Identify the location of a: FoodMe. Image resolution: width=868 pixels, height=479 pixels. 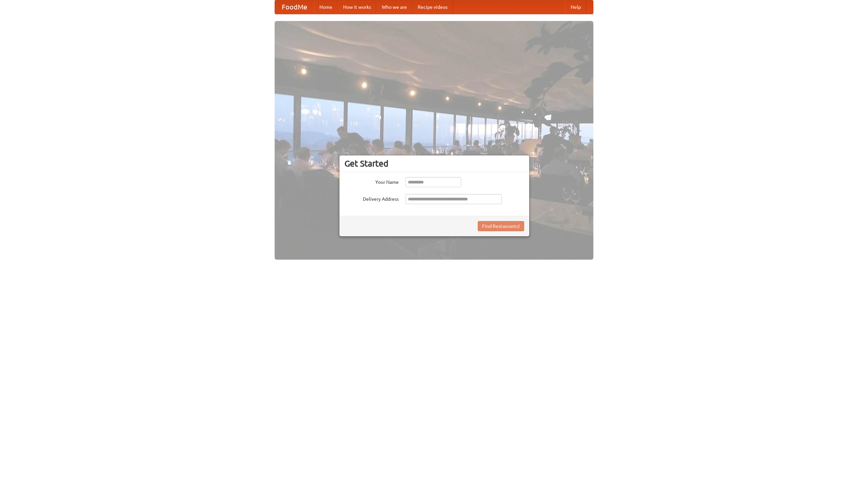
(294, 7).